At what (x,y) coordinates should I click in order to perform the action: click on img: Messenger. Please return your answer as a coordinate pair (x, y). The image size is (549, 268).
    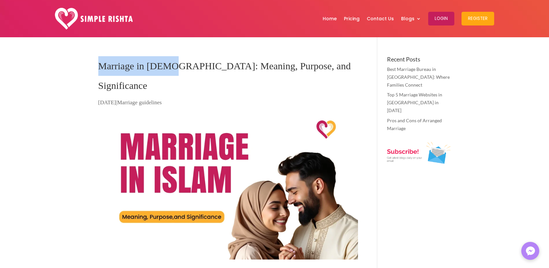
    Looking at the image, I should click on (531, 251).